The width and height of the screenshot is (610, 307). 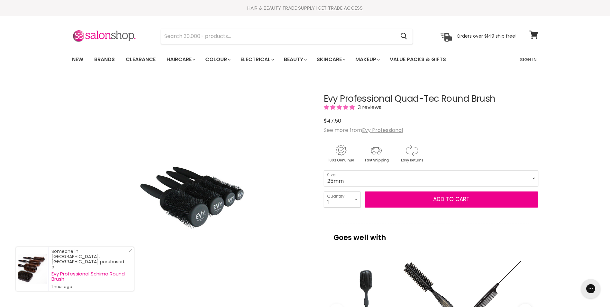 What do you see at coordinates (129, 252) in the screenshot?
I see `a: Close Notification` at bounding box center [129, 252].